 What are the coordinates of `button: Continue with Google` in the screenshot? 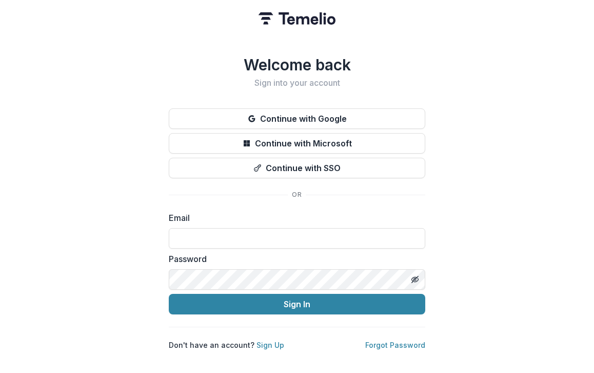 It's located at (297, 119).